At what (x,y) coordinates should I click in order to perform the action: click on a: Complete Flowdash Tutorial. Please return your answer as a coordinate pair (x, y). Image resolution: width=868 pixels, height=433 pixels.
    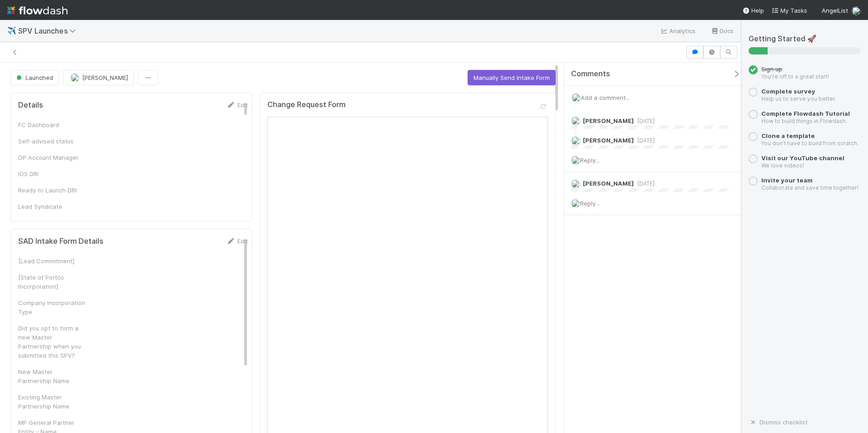
    Looking at the image, I should click on (806, 114).